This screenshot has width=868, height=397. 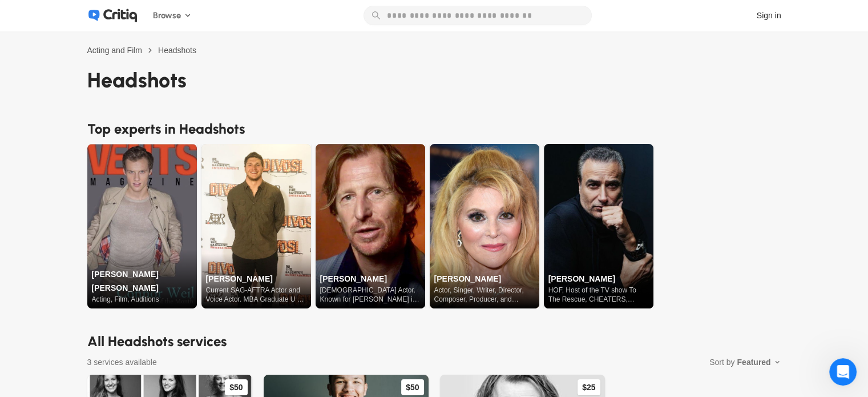 I want to click on span: Featured, so click(x=753, y=362).